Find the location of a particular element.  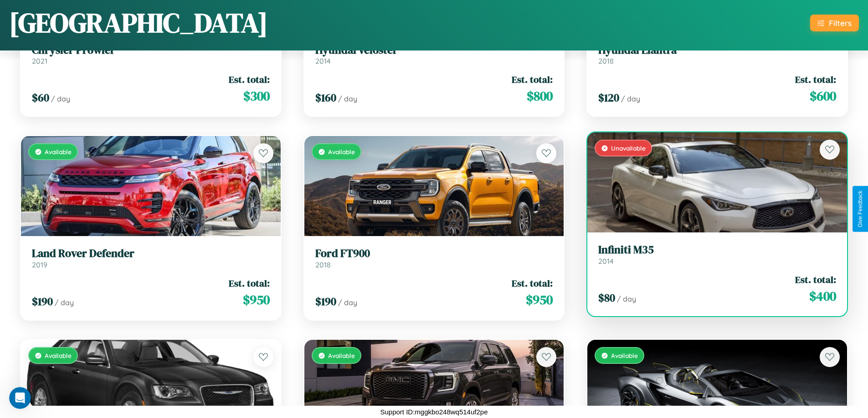

p: Support ID: mggkbo248wq514uf2pe is located at coordinates (434, 412).